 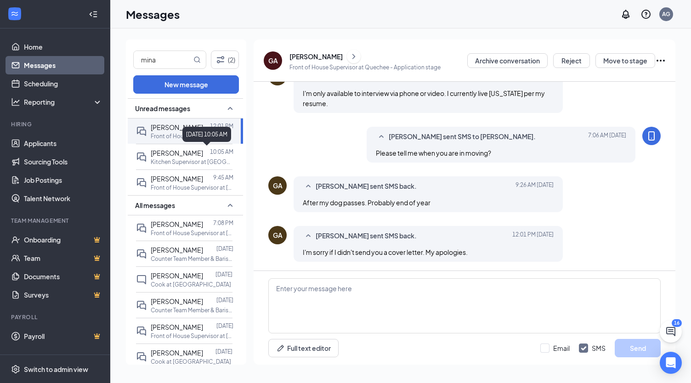 What do you see at coordinates (354, 57) in the screenshot?
I see `svg: ChevronRight` at bounding box center [354, 57].